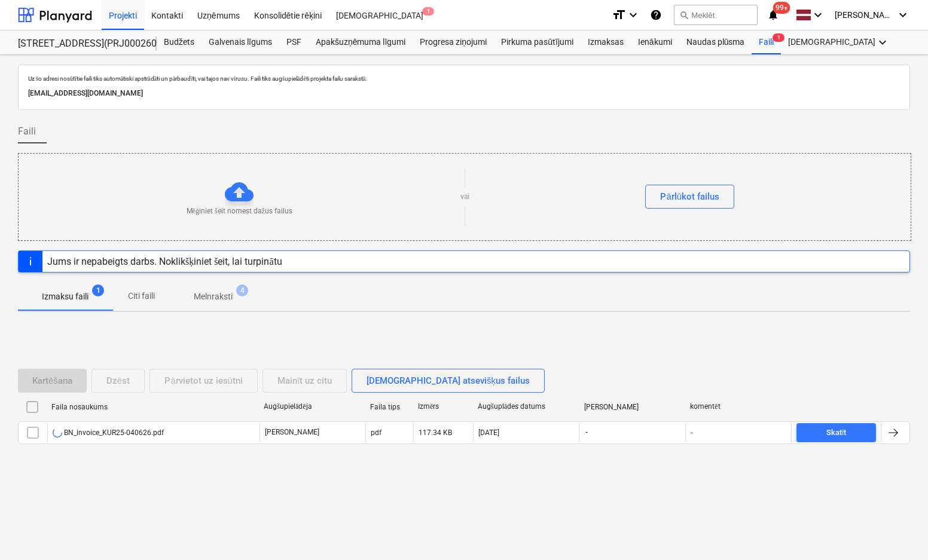 This screenshot has height=560, width=928. I want to click on p: Melnraksti, so click(213, 296).